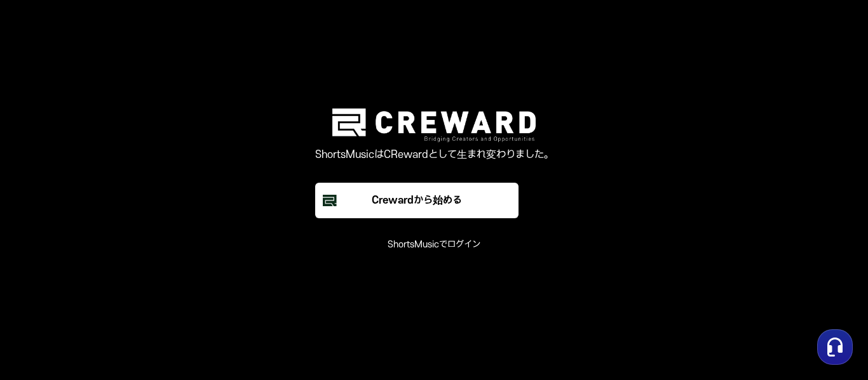 This screenshot has width=868, height=380. Describe the element at coordinates (434, 245) in the screenshot. I see `button: ShortsMusicでログイン` at that location.